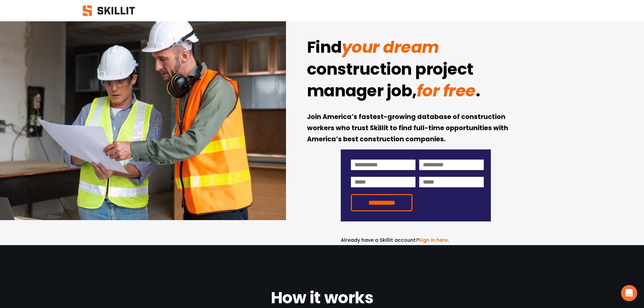  Describe the element at coordinates (379, 240) in the screenshot. I see `span: Already have a Skillit account?` at that location.